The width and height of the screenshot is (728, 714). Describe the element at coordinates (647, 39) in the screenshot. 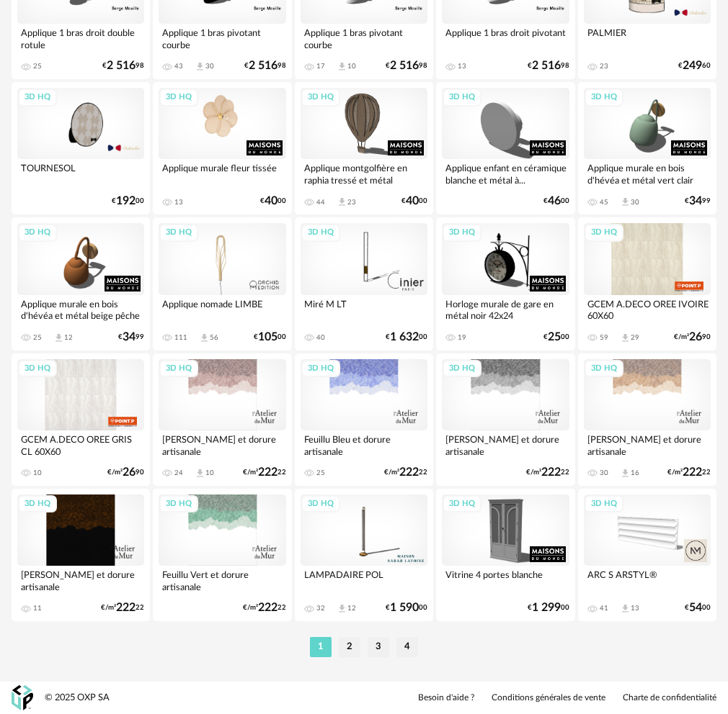

I see `div: PALMIER` at that location.